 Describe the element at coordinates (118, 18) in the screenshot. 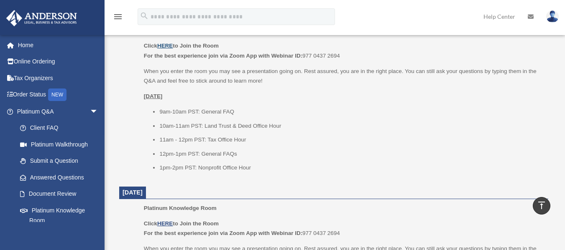

I see `a: menu` at that location.